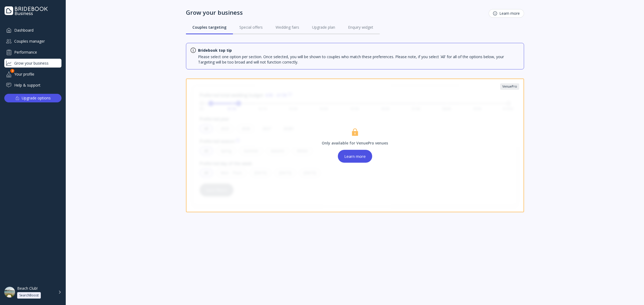 The image size is (644, 305). What do you see at coordinates (287, 27) in the screenshot?
I see `a: Wedding fairs` at bounding box center [287, 27].